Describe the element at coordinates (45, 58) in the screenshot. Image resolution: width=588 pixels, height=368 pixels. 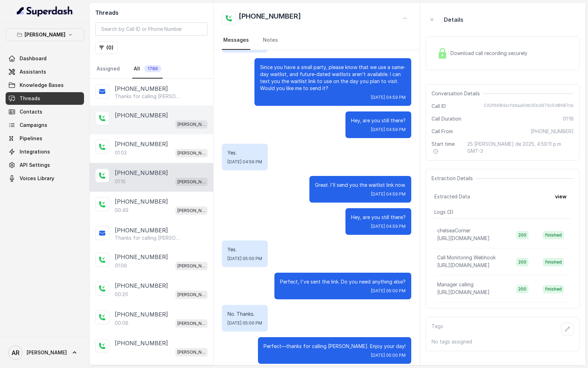
I see `a: Dashboard` at that location.